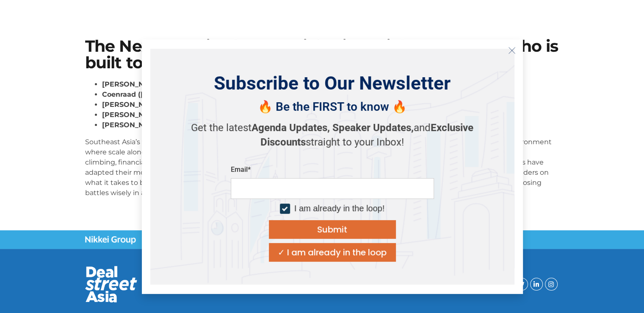 The height and width of the screenshot is (313, 644). What do you see at coordinates (331, 105) in the screenshot?
I see `li: , Executive Chairman,` at bounding box center [331, 105].